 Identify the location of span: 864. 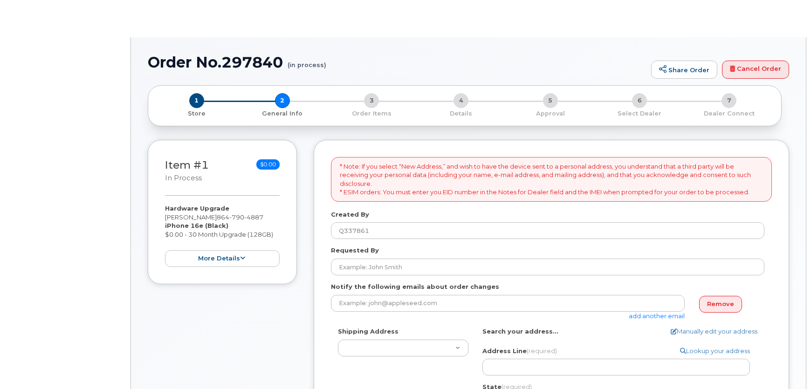
(240, 217).